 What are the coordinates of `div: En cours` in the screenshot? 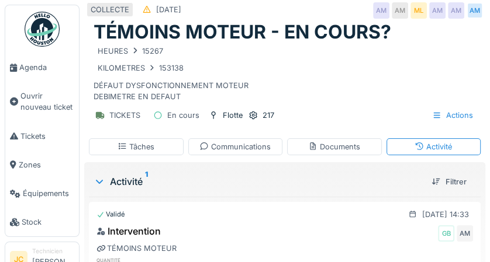 It's located at (183, 115).